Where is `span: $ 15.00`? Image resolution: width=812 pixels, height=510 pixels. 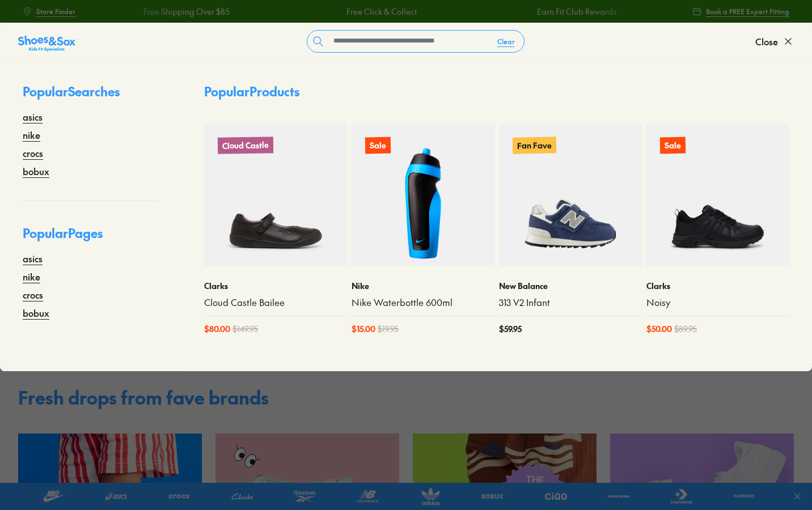
span: $ 15.00 is located at coordinates (364, 329).